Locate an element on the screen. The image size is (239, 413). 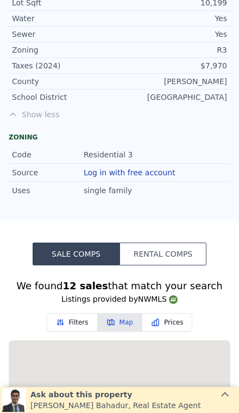
div: Taxes (2024) is located at coordinates (66, 66).